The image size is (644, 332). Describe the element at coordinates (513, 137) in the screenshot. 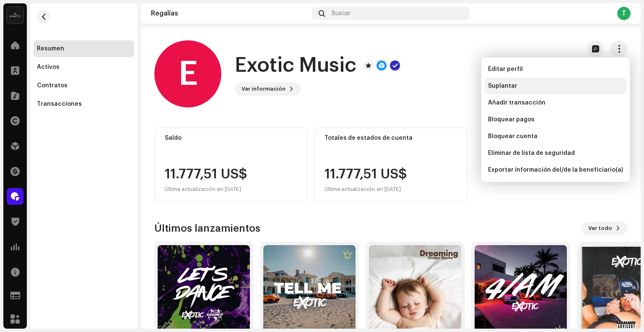

I see `span: Bloquear cuenta` at that location.